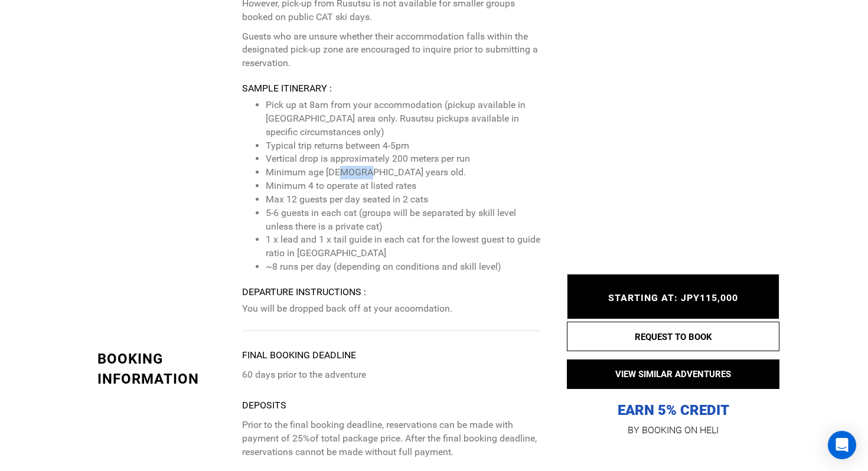 The width and height of the screenshot is (868, 471). Describe the element at coordinates (673, 374) in the screenshot. I see `button: VIEW SIMILAR ADVENTURES` at that location.